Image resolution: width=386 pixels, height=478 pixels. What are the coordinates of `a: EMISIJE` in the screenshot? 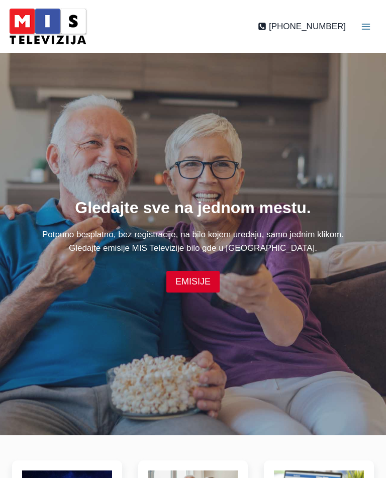 It's located at (193, 281).